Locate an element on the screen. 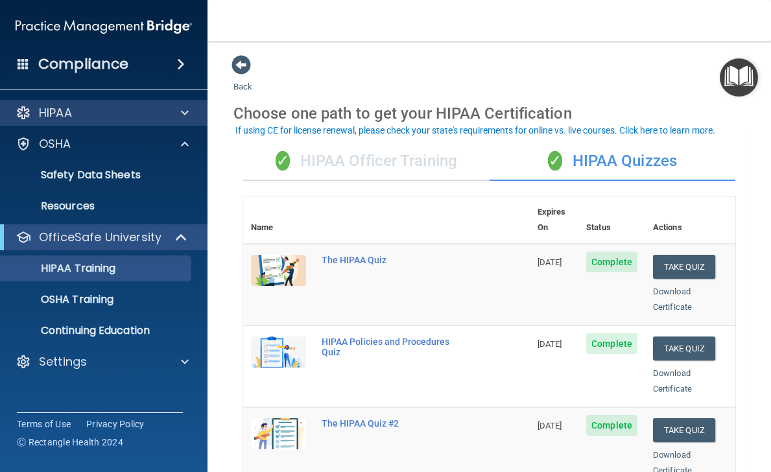  p: OSHA Training is located at coordinates (61, 300).